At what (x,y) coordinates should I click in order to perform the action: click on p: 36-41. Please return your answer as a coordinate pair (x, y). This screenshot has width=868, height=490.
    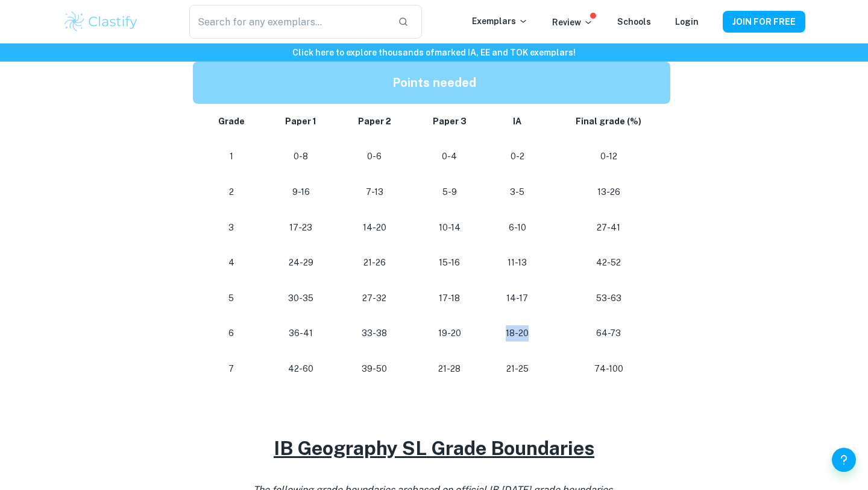
    Looking at the image, I should click on (301, 333).